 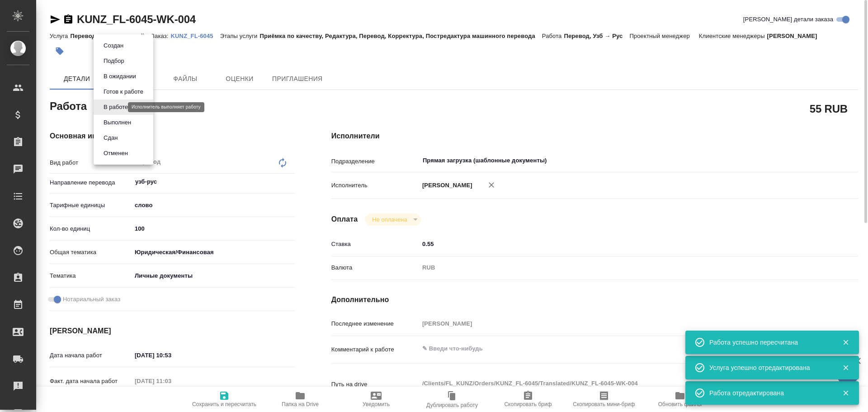 What do you see at coordinates (769, 393) in the screenshot?
I see `div: Работа отредактирована` at bounding box center [769, 393].